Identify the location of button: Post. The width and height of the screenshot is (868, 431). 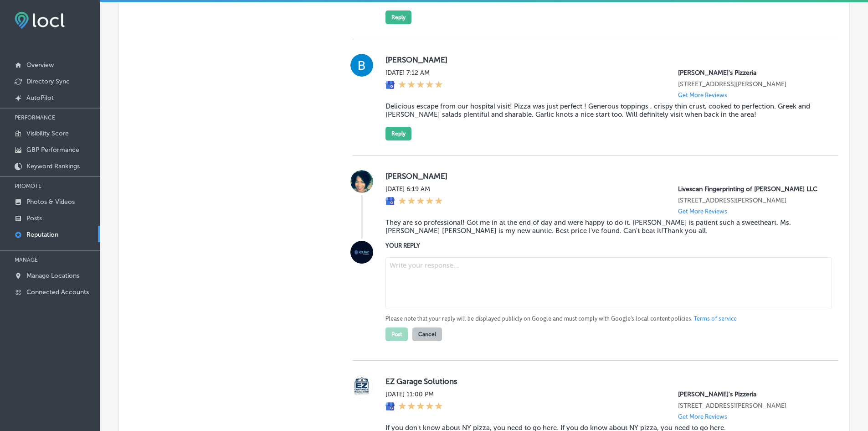
(396, 334).